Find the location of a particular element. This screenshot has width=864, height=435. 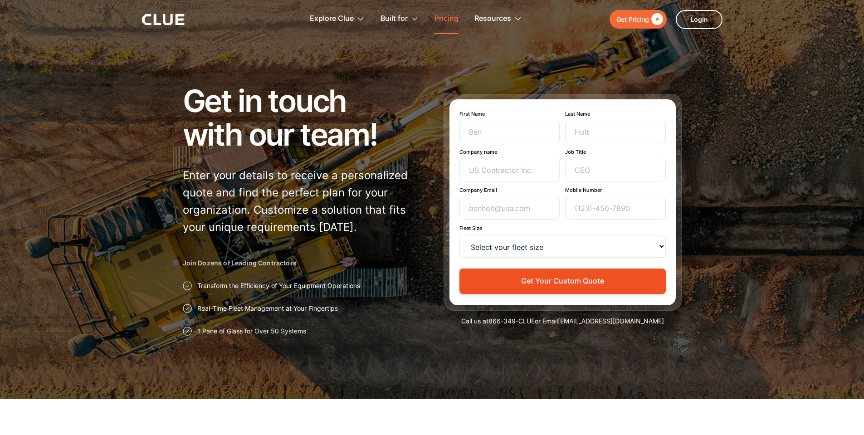

input: benholt@usa.com is located at coordinates (510, 208).